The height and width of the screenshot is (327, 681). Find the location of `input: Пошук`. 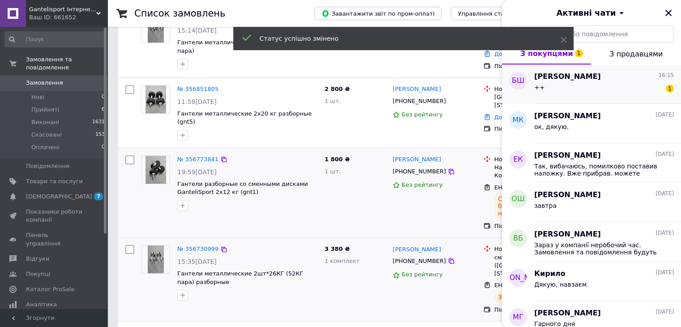

input: Пошук is located at coordinates (55, 39).